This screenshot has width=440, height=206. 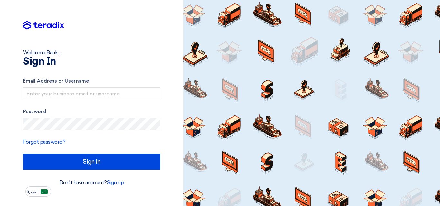 I want to click on a: Sign up, so click(x=116, y=183).